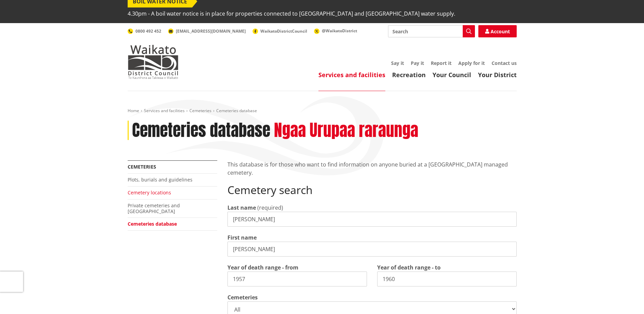 The width and height of the screenshot is (644, 314). I want to click on label: Last name, so click(242, 208).